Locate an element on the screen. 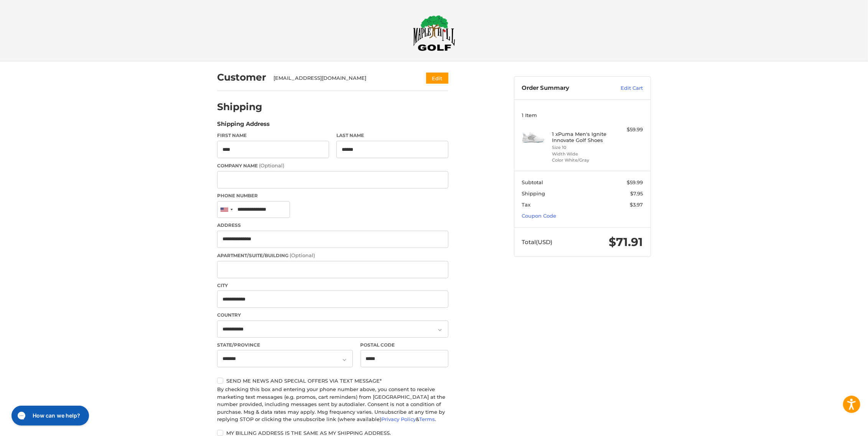 The image size is (868, 436). li: Color White/Gray is located at coordinates (581, 160).